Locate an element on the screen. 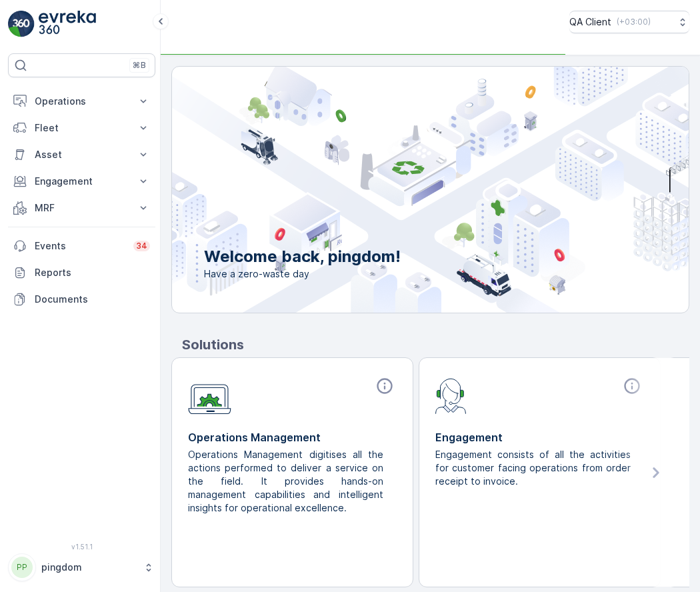 The width and height of the screenshot is (700, 592). p: Welcome back, pingdom! is located at coordinates (302, 257).